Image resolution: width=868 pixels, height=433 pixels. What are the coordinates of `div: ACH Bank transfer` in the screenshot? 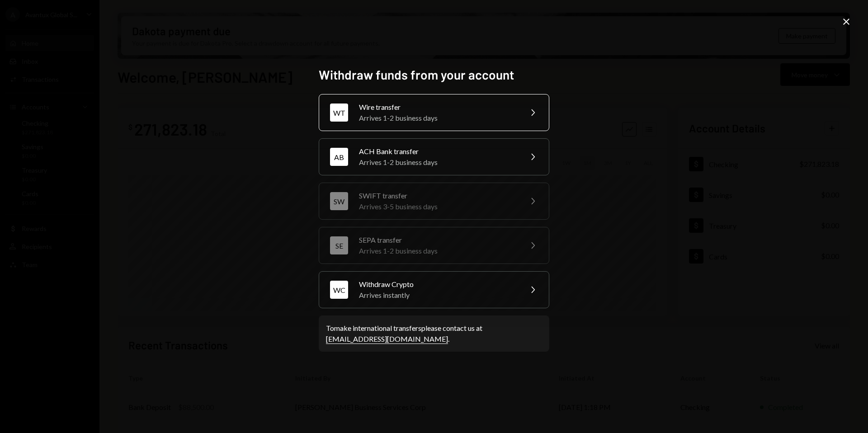 It's located at (438, 151).